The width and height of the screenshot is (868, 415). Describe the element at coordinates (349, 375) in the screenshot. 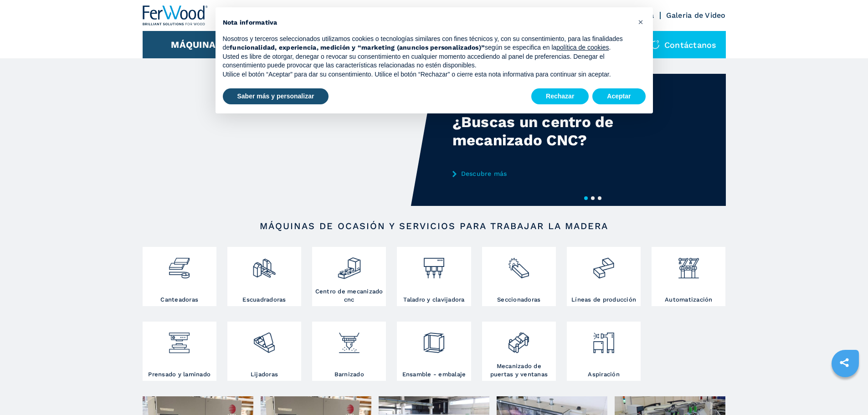

I see `h3: Barnizado` at that location.